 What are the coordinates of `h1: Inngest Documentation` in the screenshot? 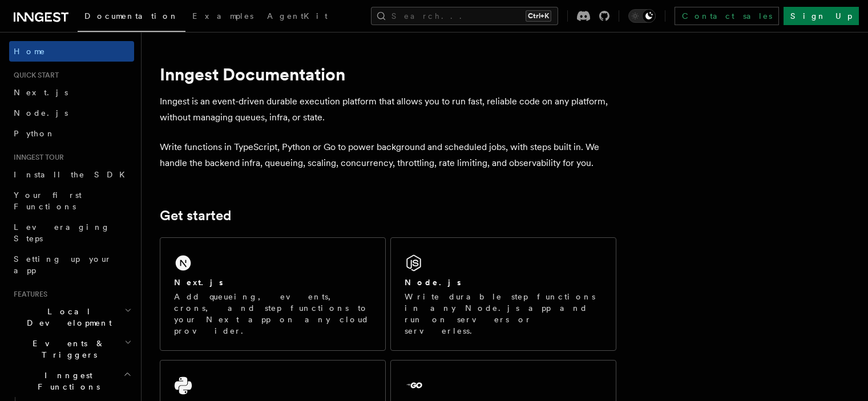 It's located at (388, 74).